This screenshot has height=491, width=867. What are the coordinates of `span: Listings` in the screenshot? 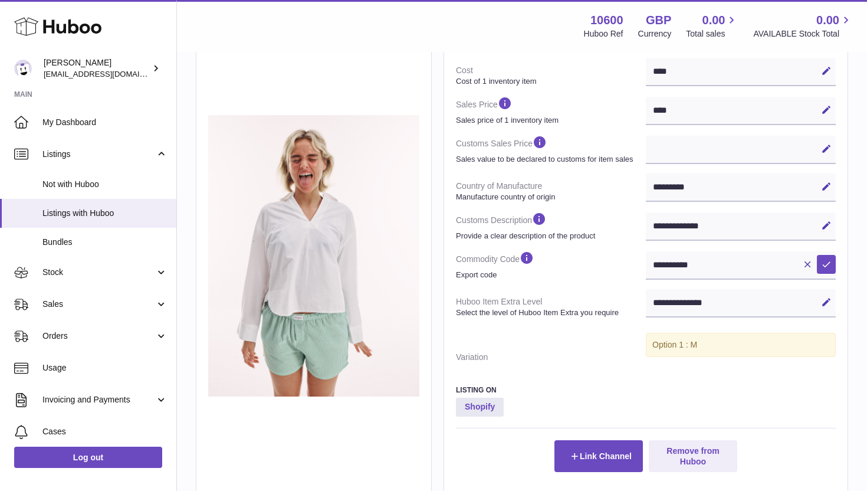 It's located at (99, 154).